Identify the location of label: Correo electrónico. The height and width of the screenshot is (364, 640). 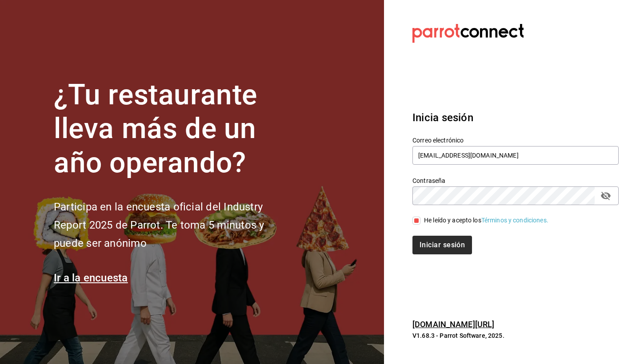
(515, 140).